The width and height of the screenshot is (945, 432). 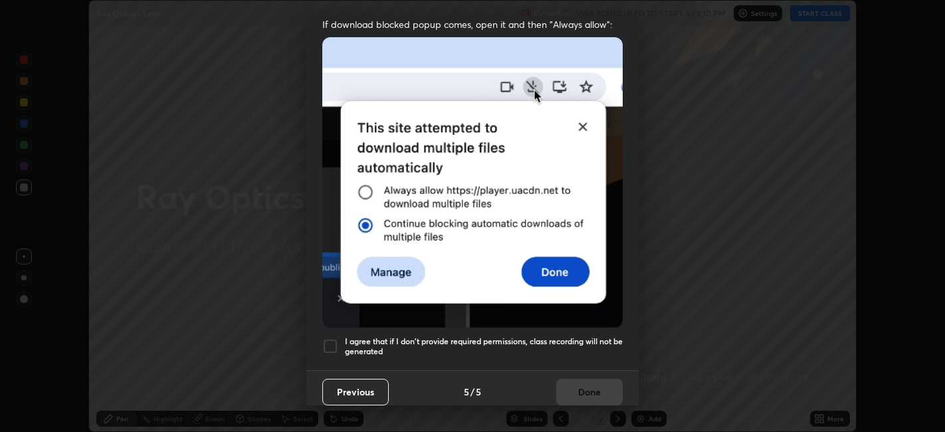 What do you see at coordinates (472, 182) in the screenshot?
I see `img: downloads-permission-blocked.gif` at bounding box center [472, 182].